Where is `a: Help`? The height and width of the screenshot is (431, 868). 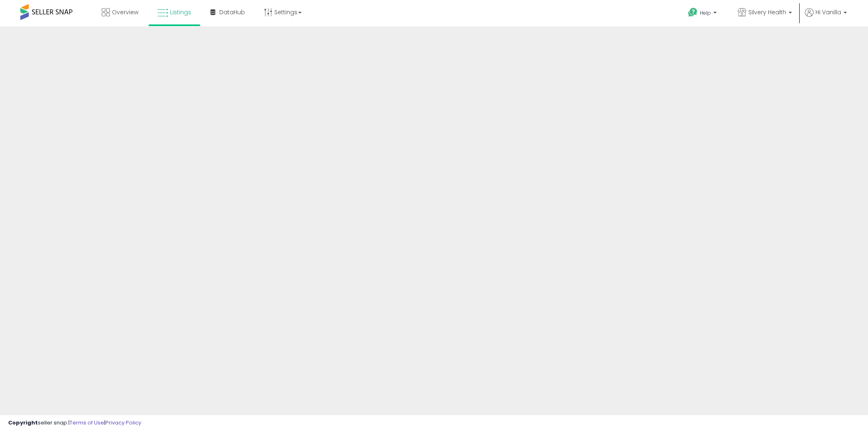
a: Help is located at coordinates (703, 14).